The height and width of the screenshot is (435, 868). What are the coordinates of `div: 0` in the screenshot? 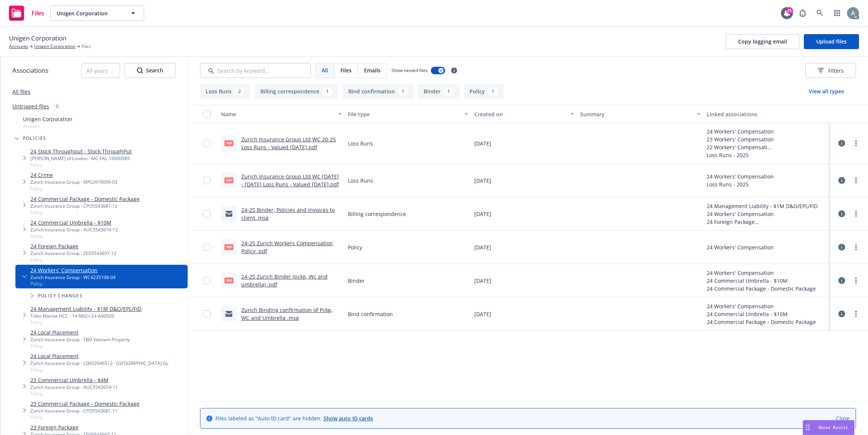 It's located at (57, 106).